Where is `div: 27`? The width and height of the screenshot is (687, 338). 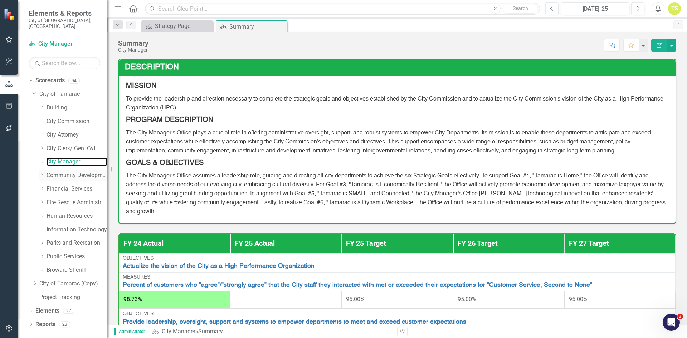 div: 27 is located at coordinates (69, 311).